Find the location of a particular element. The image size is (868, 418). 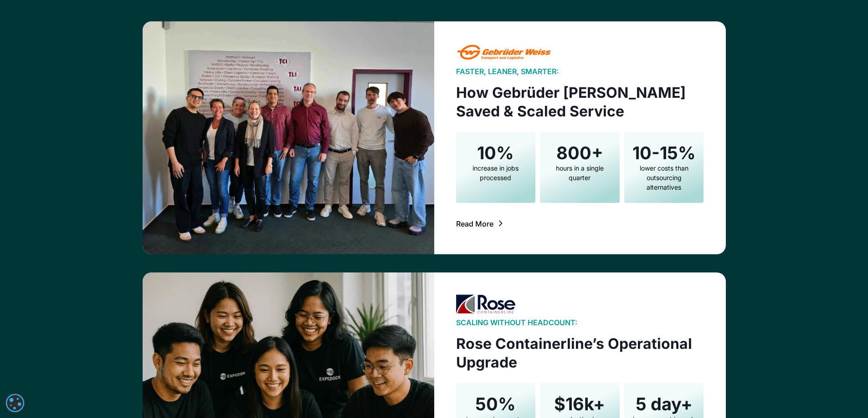

div: Faster, Leaner, Smarter: is located at coordinates (506, 72).